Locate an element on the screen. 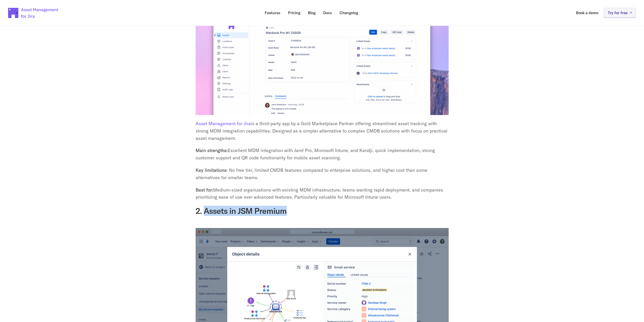  p: Try for free is located at coordinates (618, 13).